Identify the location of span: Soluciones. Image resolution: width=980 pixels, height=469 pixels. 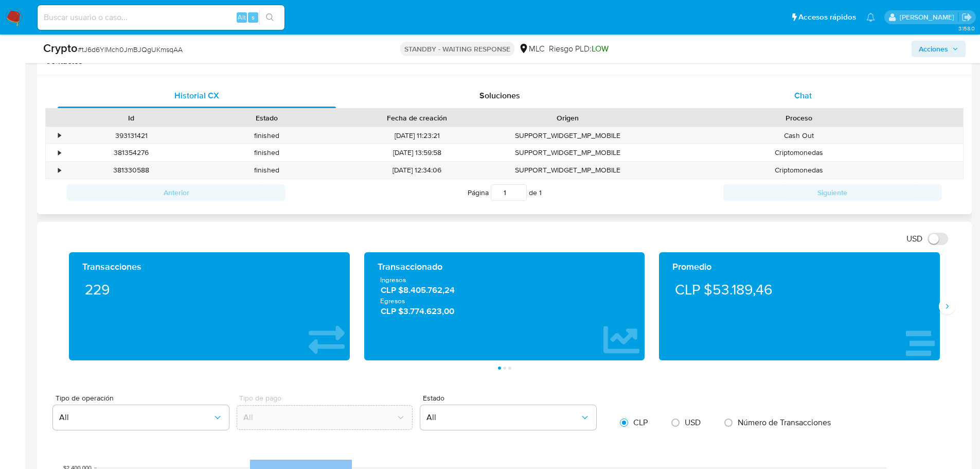
(500, 95).